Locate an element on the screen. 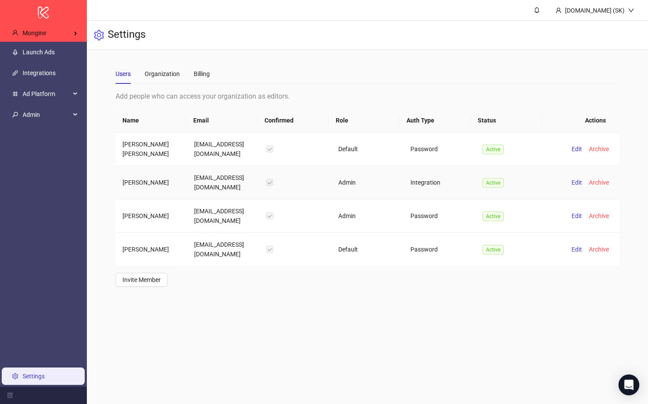 The width and height of the screenshot is (648, 404). div: Open Intercom Messenger is located at coordinates (629, 385).